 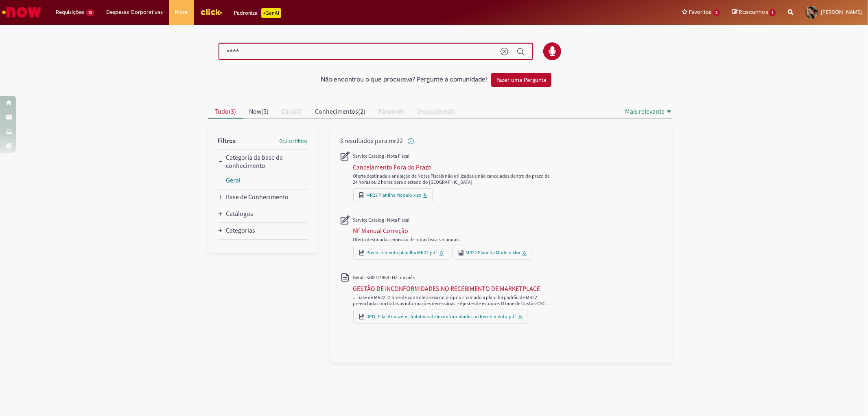 I want to click on button: Fazer uma Pergunta, so click(x=522, y=80).